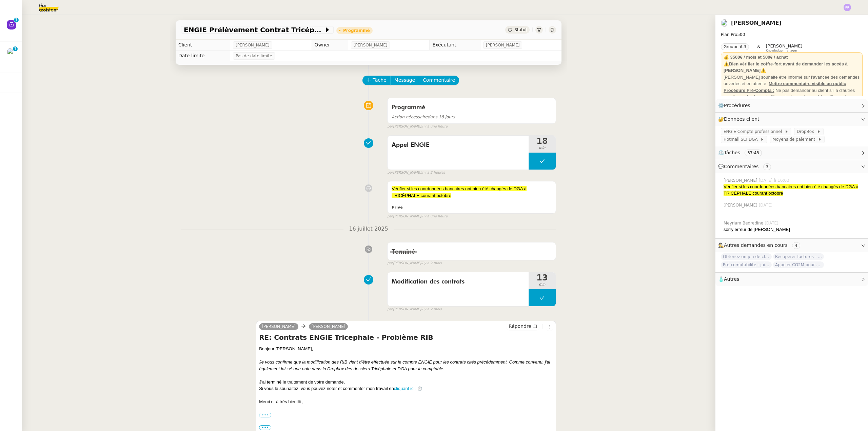  Describe the element at coordinates (405, 382) in the screenshot. I see `div: J'ai terminé le traitement de votre demande.` at that location.